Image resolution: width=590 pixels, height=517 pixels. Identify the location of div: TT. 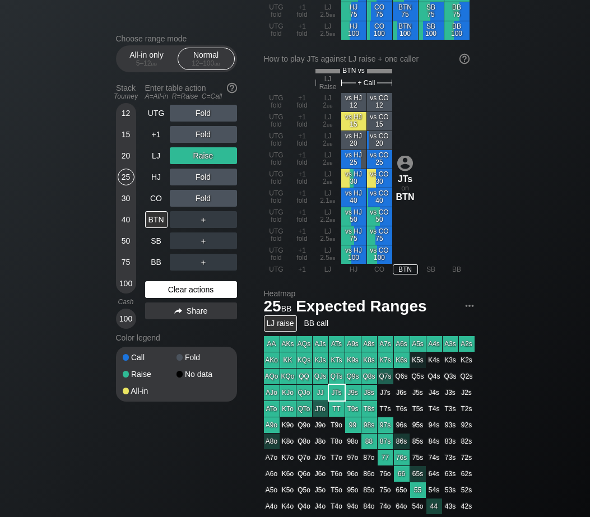
(337, 409).